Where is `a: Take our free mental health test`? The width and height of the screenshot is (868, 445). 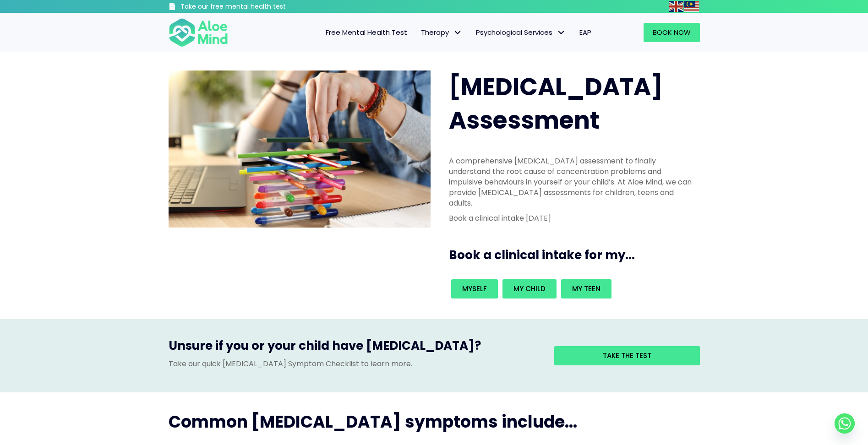
a: Take our free mental health test is located at coordinates (252, 7).